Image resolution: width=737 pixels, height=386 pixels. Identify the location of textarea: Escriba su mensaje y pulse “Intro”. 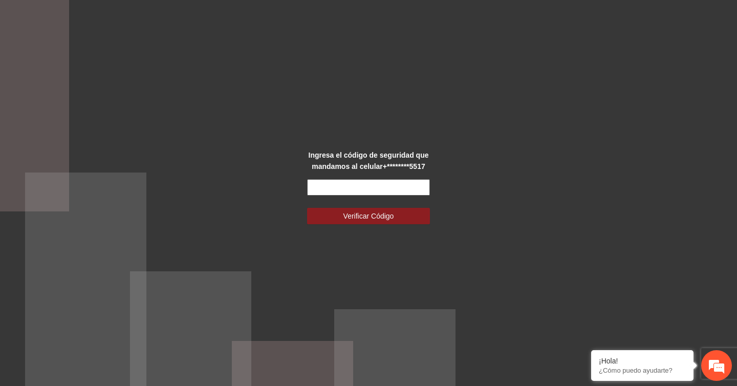
(100, 298).